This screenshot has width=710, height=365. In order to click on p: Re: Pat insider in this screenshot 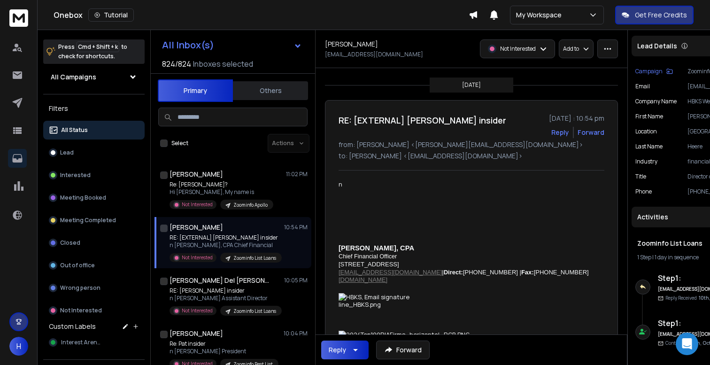, I will do `click(224, 344)`.